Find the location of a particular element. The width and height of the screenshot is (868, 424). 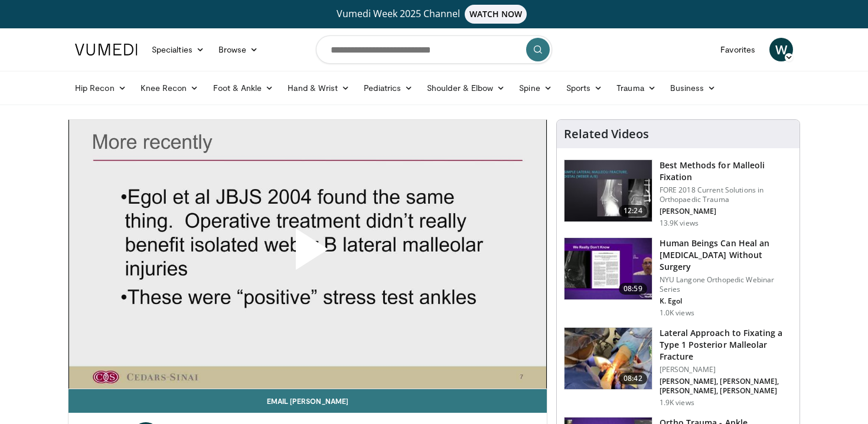

a: Trauma is located at coordinates (636, 88).